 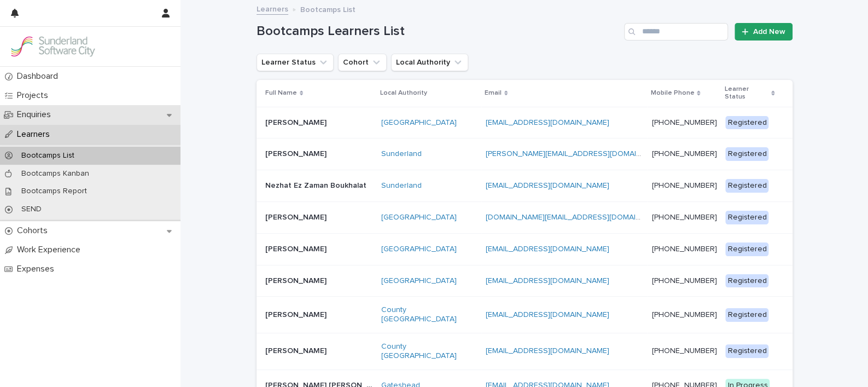 I want to click on p: Bootcamps Report, so click(x=54, y=191).